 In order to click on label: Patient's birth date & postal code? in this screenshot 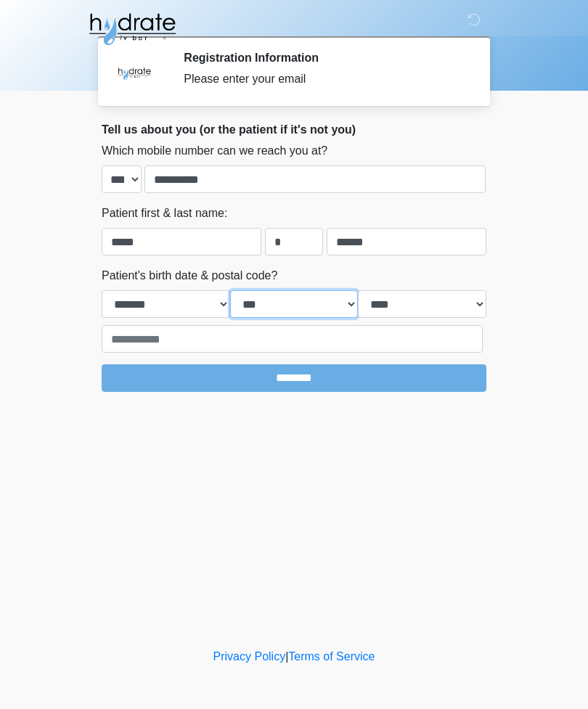, I will do `click(189, 276)`.